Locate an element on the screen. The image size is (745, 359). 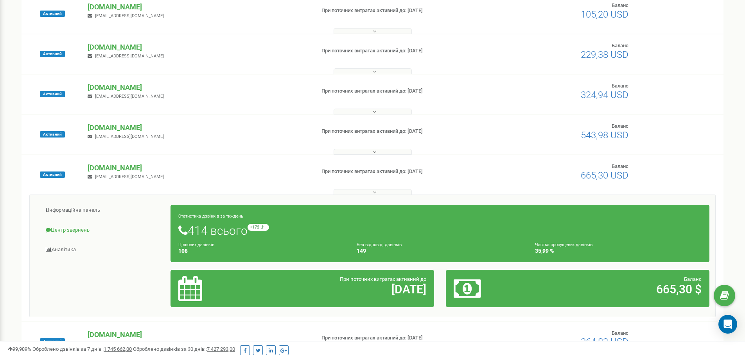
h1: 414 всього is located at coordinates (440, 231).